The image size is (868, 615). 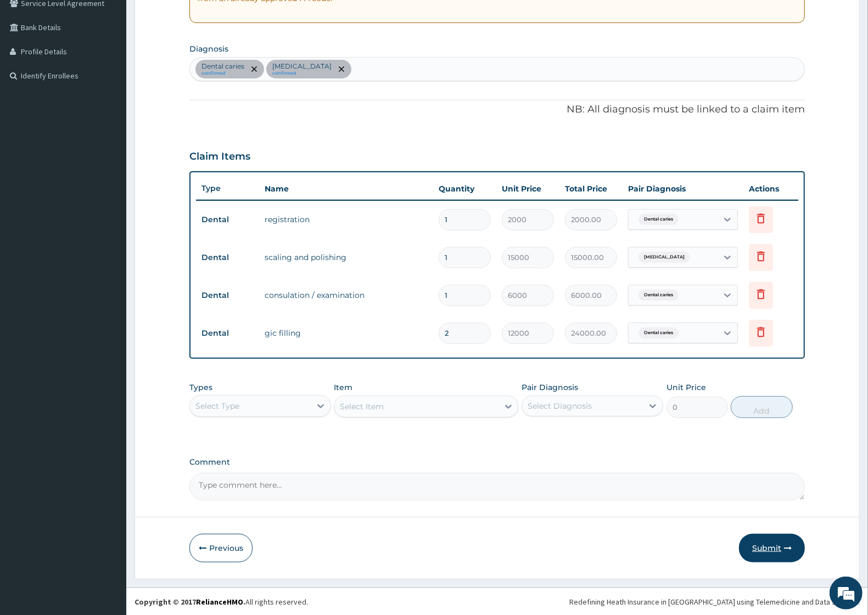 What do you see at coordinates (223, 67) in the screenshot?
I see `p: Dental caries` at bounding box center [223, 67].